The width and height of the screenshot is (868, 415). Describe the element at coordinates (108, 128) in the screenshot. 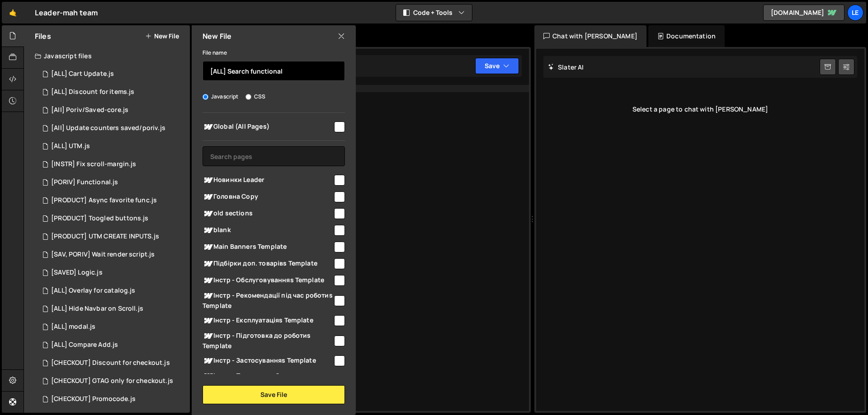

I see `div: [All] Update counters saved/poriv.js` at that location.